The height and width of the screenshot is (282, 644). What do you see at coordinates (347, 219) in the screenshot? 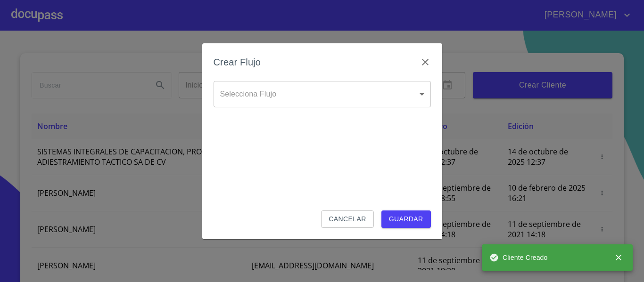
I see `button: Cancelar` at bounding box center [347, 219].